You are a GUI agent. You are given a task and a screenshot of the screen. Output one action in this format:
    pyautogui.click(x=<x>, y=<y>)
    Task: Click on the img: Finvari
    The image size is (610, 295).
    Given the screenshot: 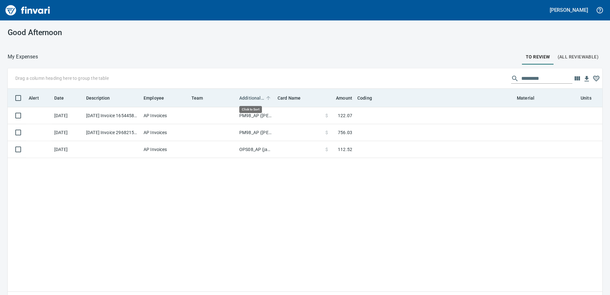 What is the action you would take?
    pyautogui.click(x=28, y=10)
    